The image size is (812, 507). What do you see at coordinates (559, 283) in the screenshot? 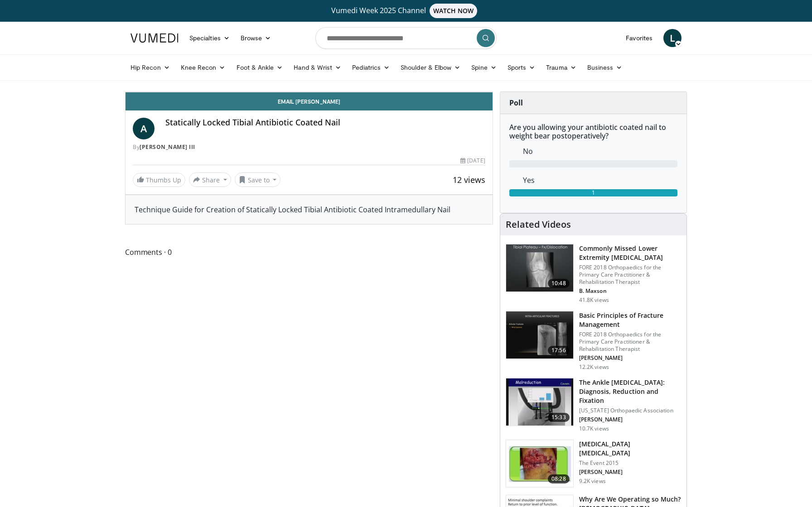
I see `span: 10:48` at bounding box center [559, 283].